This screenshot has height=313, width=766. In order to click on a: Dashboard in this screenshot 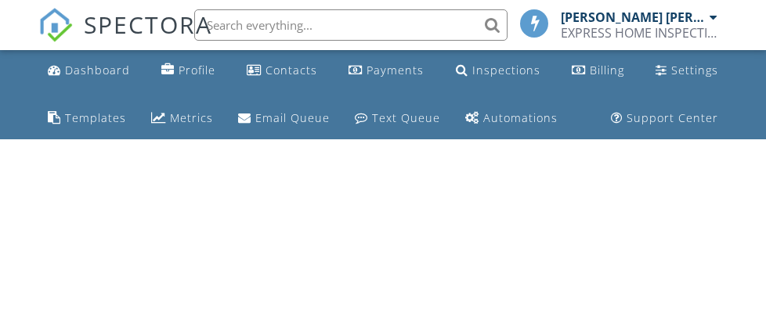, I will do `click(88, 70)`.